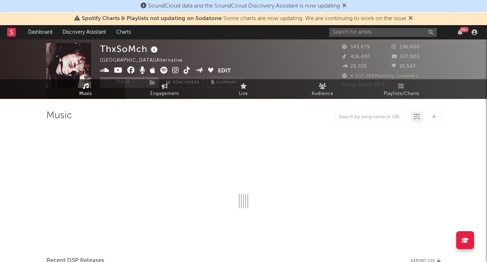  I want to click on button: 99+, so click(460, 32).